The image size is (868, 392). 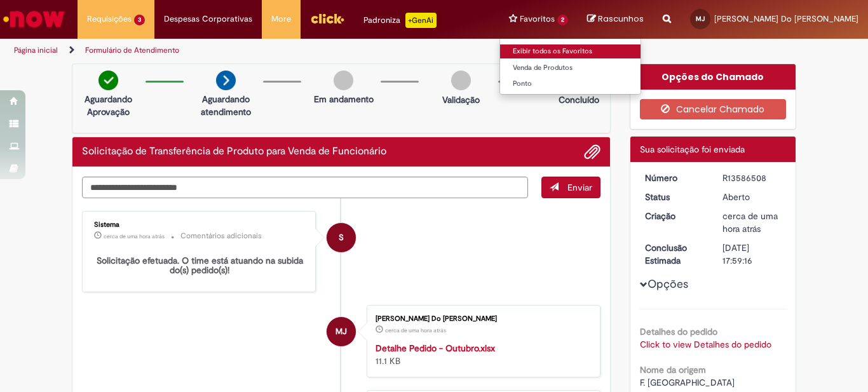 What do you see at coordinates (341, 238) in the screenshot?
I see `div: System` at bounding box center [341, 238].